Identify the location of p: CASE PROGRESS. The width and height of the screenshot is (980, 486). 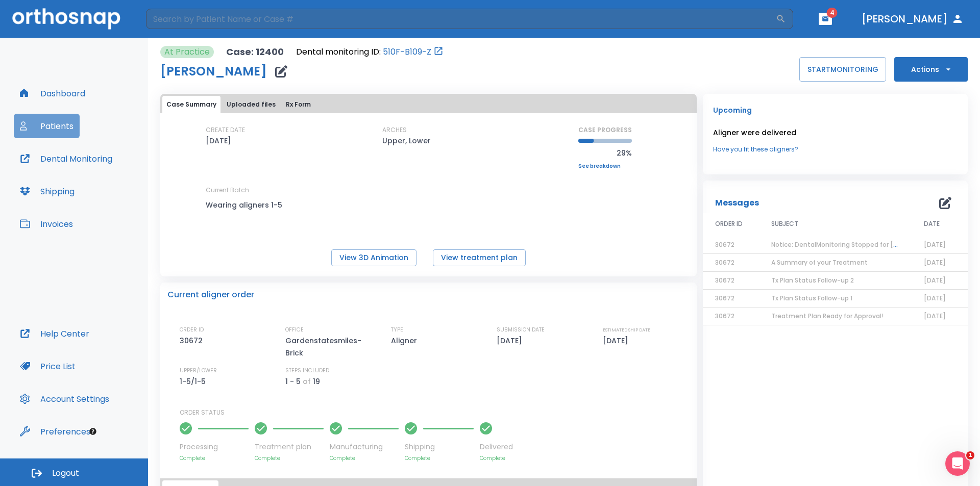
(605, 130).